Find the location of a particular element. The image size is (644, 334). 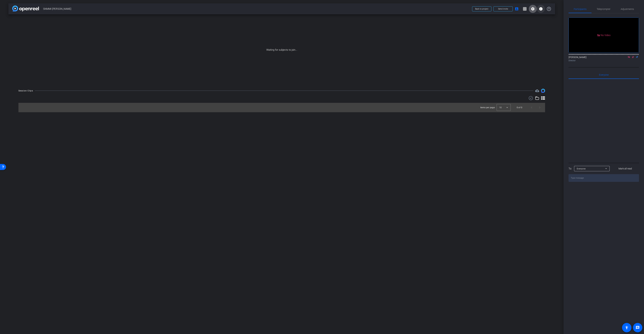

div: To: is located at coordinates (570, 169).